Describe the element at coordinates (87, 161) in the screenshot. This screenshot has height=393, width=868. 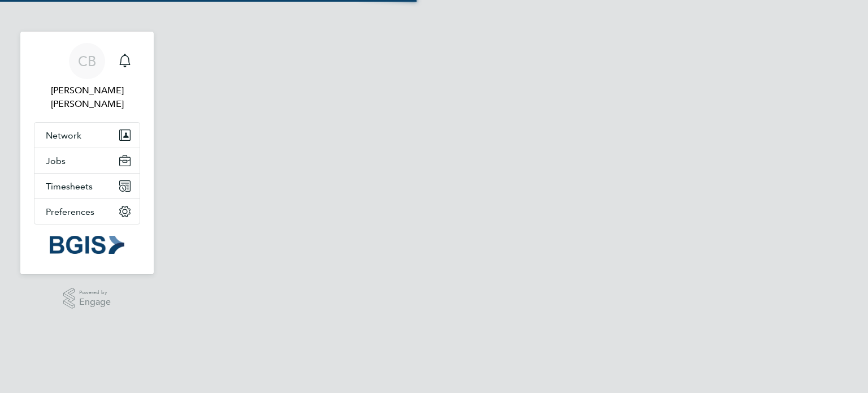
I see `button: Jobs` at that location.